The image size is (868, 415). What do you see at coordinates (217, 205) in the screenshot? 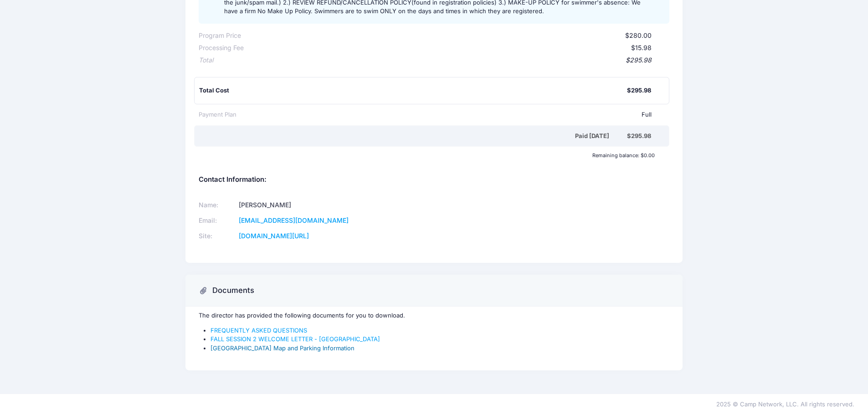
I see `td: Name:` at bounding box center [217, 205].